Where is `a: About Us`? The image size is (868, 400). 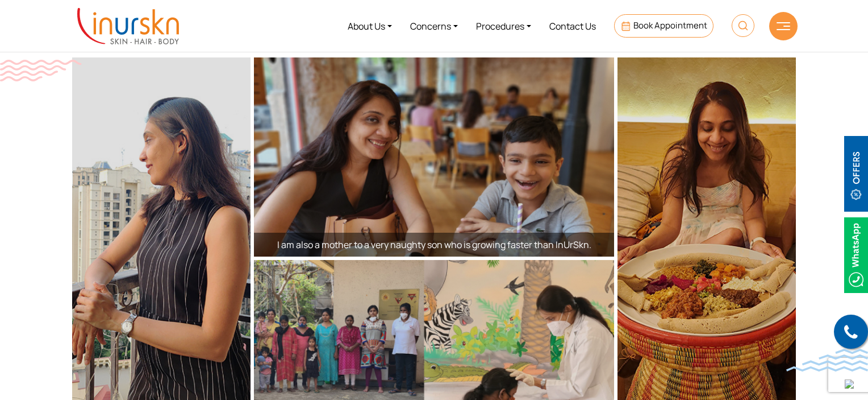 a: About Us is located at coordinates (370, 26).